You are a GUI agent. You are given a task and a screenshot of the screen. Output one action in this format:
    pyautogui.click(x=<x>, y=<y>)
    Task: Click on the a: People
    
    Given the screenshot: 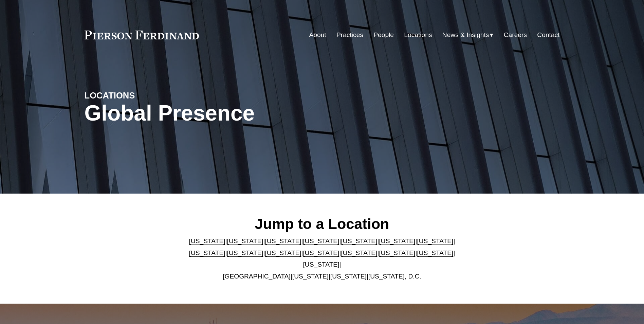 What is the action you would take?
    pyautogui.click(x=384, y=35)
    